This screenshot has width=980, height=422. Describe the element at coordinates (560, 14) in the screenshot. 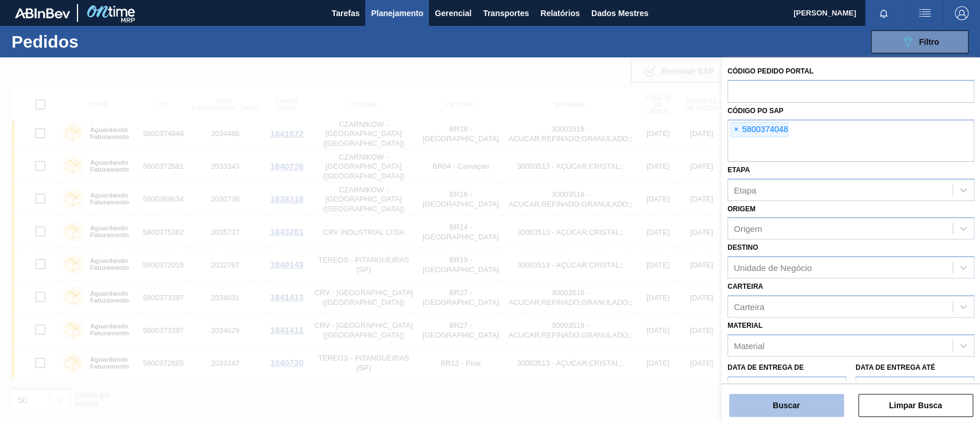

I see `font: Relatórios` at that location.